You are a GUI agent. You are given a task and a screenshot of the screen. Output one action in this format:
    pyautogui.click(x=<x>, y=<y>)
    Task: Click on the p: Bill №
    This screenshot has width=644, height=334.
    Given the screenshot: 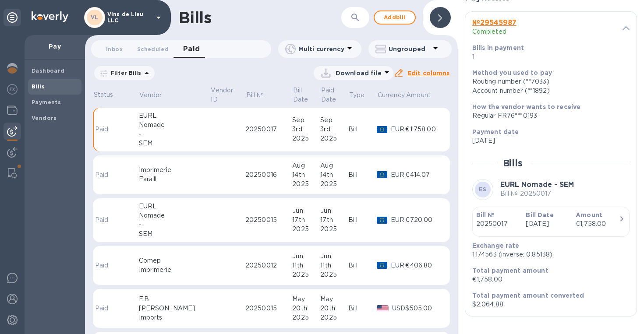 What is the action you would take?
    pyautogui.click(x=254, y=95)
    